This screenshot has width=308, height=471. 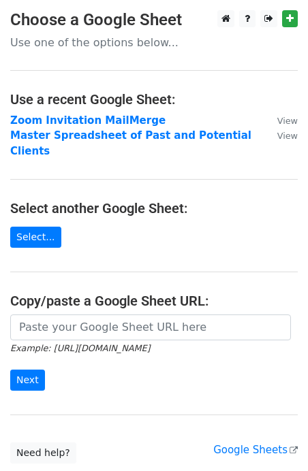 What do you see at coordinates (131, 143) in the screenshot?
I see `strong: Master Spreadsheet of Past and Potential Clients` at bounding box center [131, 143].